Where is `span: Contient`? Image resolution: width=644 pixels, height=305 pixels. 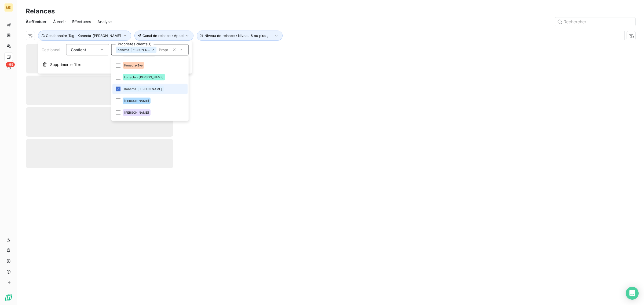
span: Contient is located at coordinates (78, 49).